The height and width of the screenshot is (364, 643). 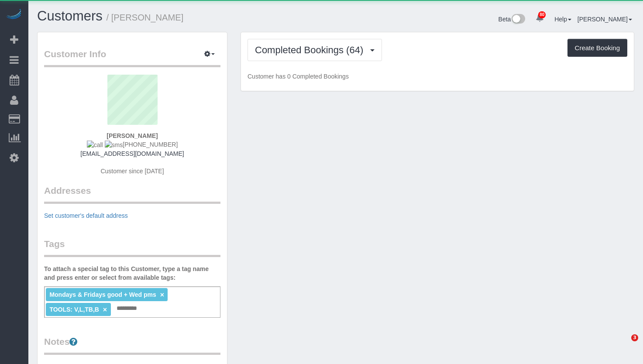 I want to click on img: New interface, so click(x=518, y=20).